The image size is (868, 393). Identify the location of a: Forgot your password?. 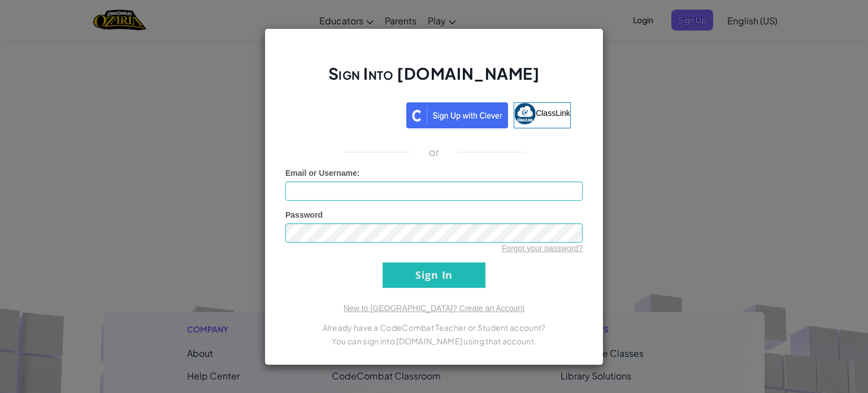
(542, 249).